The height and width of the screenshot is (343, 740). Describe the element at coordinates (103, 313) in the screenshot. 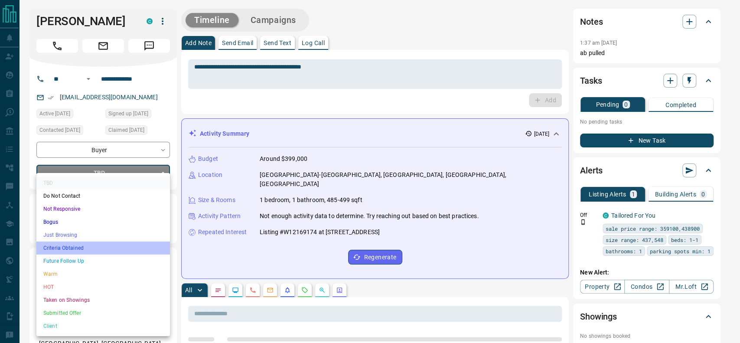

I see `li: Submitted Offer` at that location.